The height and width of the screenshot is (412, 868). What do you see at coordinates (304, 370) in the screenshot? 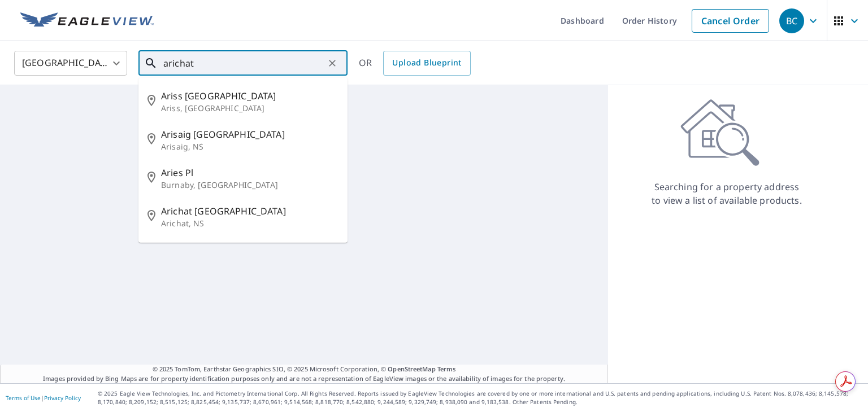
I see `span: © 2025 TomTom, Earthstar Geographics SIO, © 2025 Microsoft Corporation, ©` at bounding box center [304, 370].